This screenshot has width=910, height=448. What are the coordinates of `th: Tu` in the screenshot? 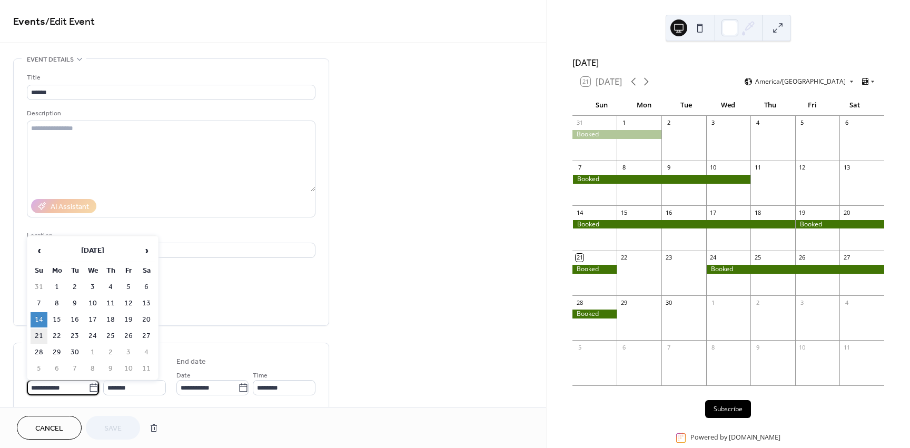 It's located at (75, 271).